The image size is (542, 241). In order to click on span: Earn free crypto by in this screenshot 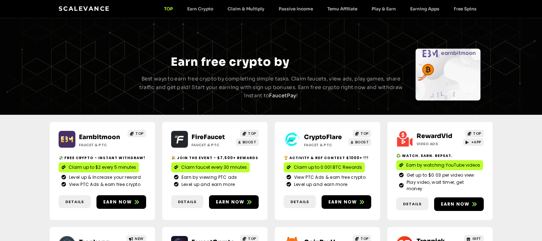, I will do `click(230, 62)`.